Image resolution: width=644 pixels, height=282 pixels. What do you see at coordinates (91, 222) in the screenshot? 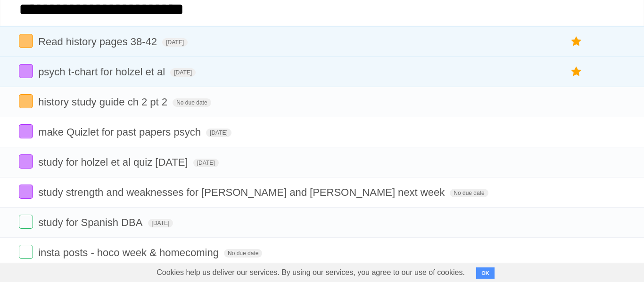
I see `span: study for Spanish DBA` at bounding box center [91, 222].